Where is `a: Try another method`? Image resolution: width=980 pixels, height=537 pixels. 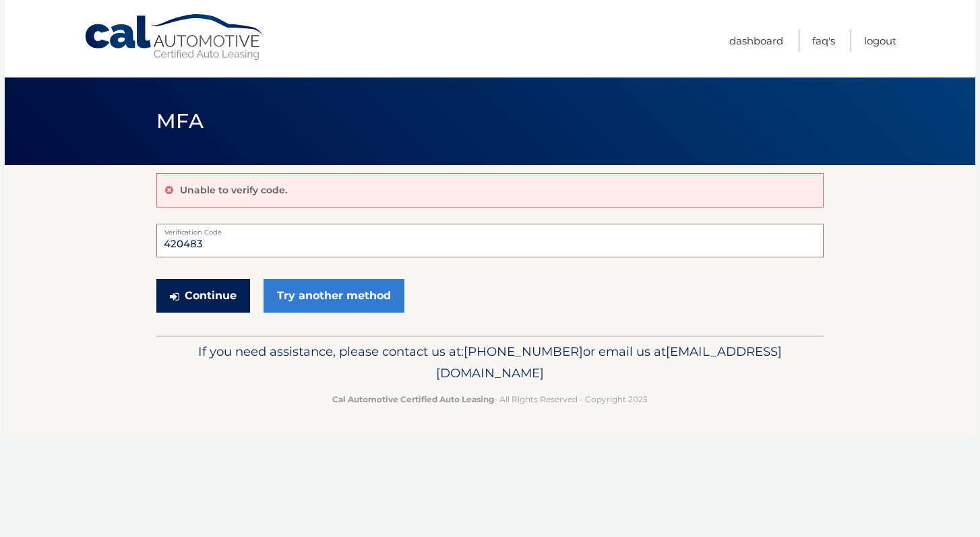 a: Try another method is located at coordinates (334, 296).